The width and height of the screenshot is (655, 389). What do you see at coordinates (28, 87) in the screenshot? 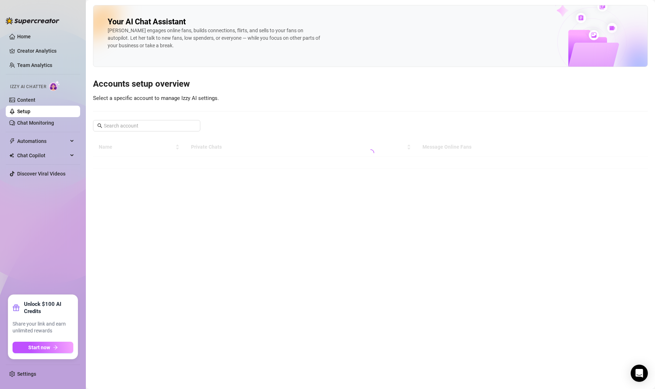
I see `span: Izzy AI Chatter` at bounding box center [28, 87].